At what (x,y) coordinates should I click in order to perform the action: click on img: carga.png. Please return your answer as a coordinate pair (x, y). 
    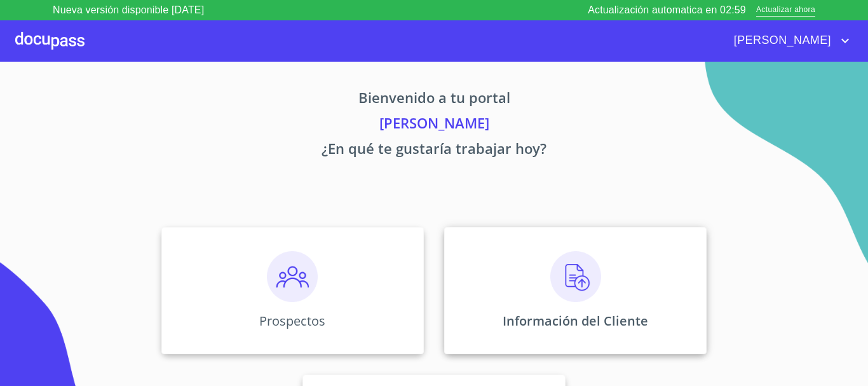
    Looking at the image, I should click on (576, 277).